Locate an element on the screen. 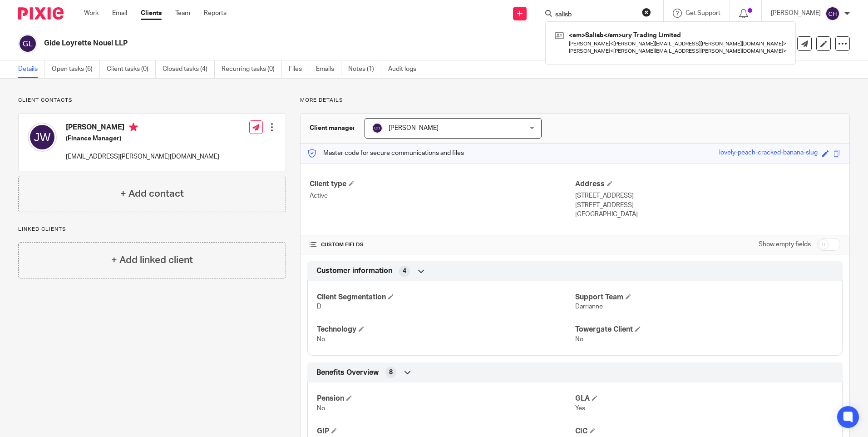 This screenshot has height=437, width=868. h4: + Add linked client is located at coordinates (152, 260).